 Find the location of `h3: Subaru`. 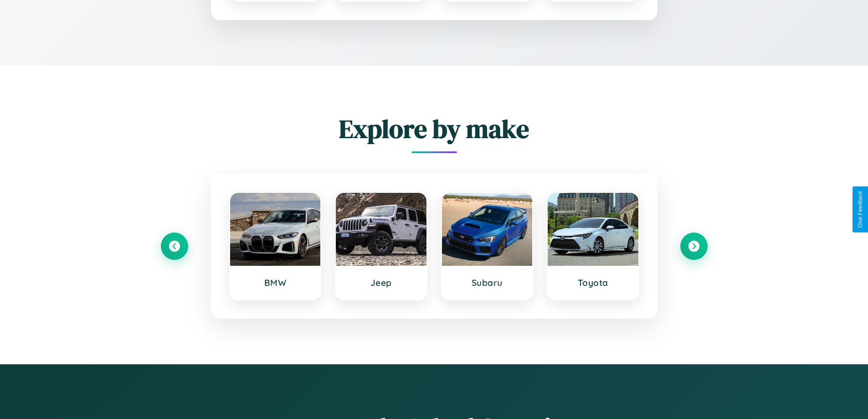

h3: Subaru is located at coordinates (487, 283).